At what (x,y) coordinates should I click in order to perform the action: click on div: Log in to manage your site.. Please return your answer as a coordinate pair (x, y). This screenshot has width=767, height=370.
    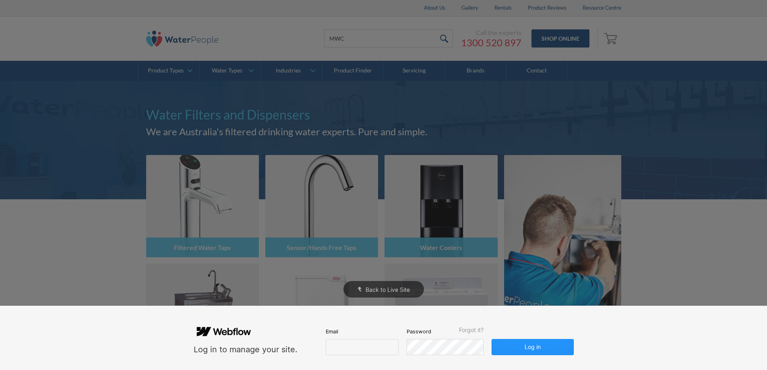
    Looking at the image, I should click on (246, 349).